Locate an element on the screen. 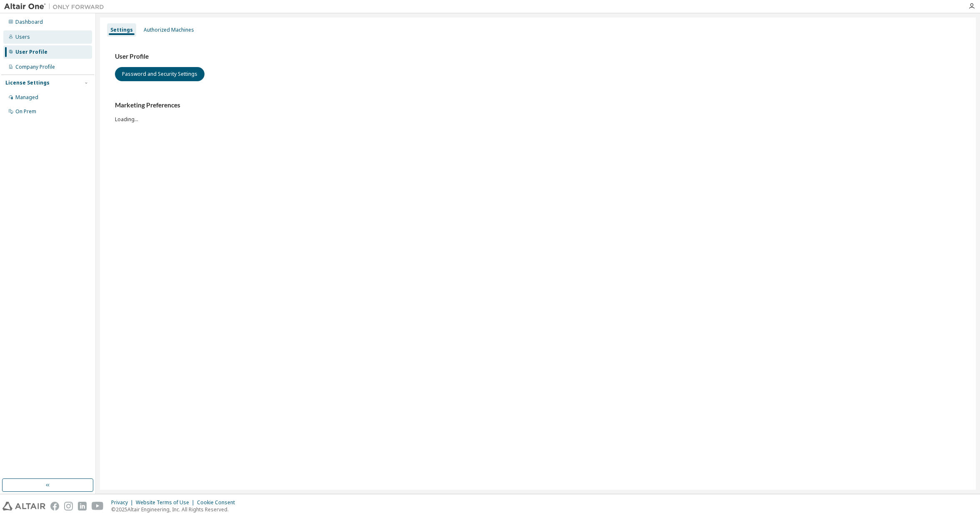 The height and width of the screenshot is (518, 980). div: Cookie Consent is located at coordinates (218, 502).